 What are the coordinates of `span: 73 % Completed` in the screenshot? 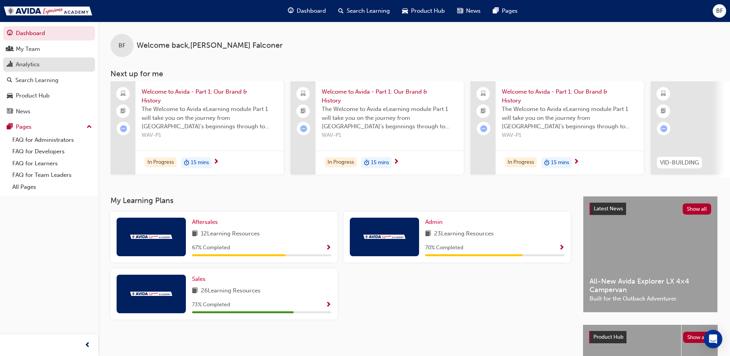 It's located at (211, 304).